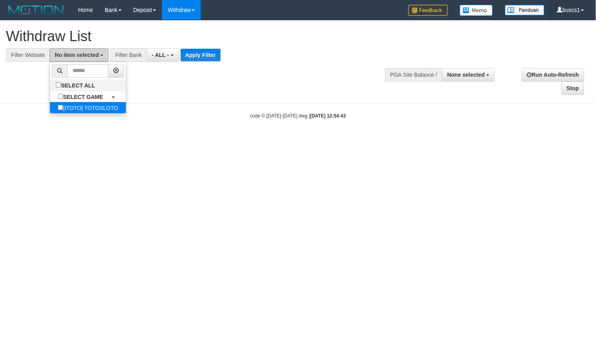  Describe the element at coordinates (36, 10) in the screenshot. I see `img: MOTION_logo.png` at that location.